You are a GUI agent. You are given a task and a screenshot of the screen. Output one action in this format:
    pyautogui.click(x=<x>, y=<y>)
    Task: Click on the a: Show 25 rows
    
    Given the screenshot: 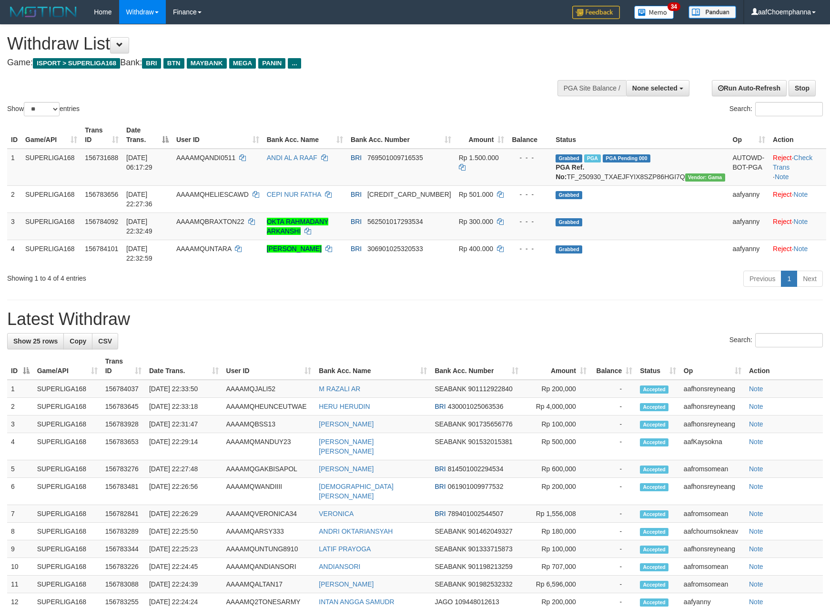 What is the action you would take?
    pyautogui.click(x=35, y=341)
    